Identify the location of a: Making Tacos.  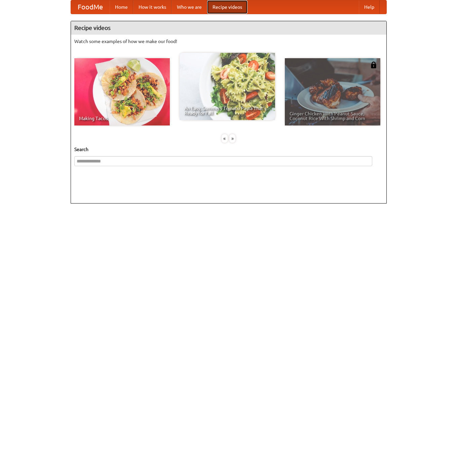
(122, 92).